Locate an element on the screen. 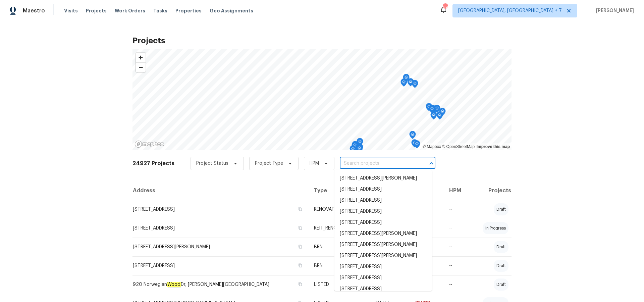 The image size is (644, 302). span: Project Type is located at coordinates (269, 163).